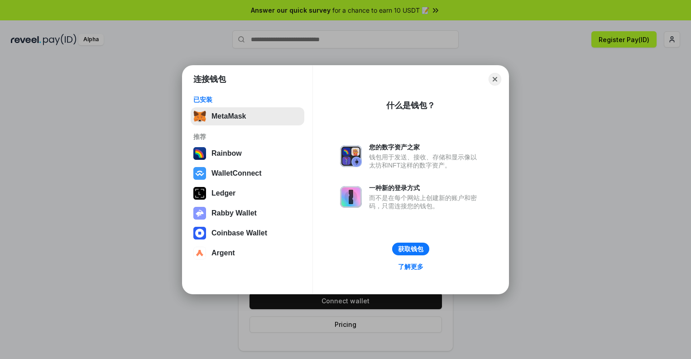 The height and width of the screenshot is (359, 691). What do you see at coordinates (247, 173) in the screenshot?
I see `button: WalletConnect` at bounding box center [247, 173].